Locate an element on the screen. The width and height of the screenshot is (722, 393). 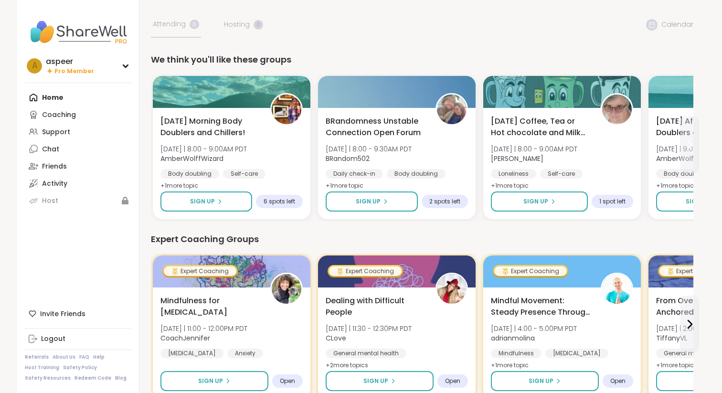
a: Host Training is located at coordinates (42, 368).